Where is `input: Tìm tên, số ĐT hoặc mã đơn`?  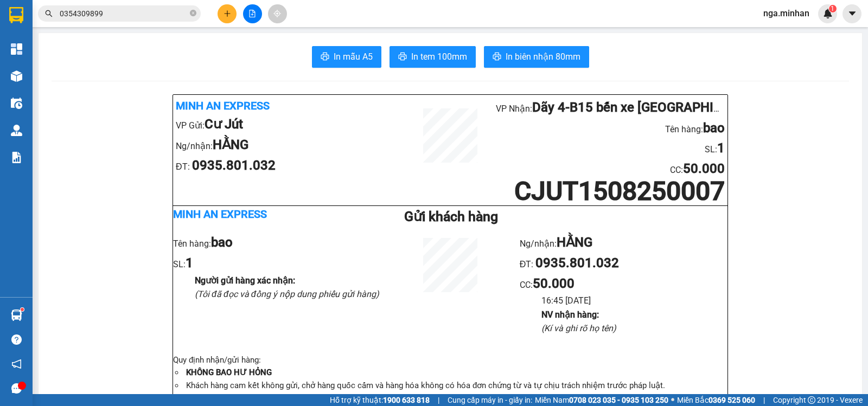
input: Tìm tên, số ĐT hoặc mã đơn is located at coordinates (123, 14).